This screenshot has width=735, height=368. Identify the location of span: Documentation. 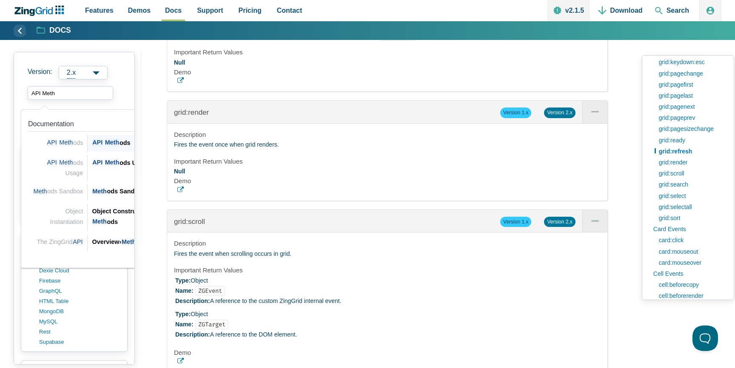
(51, 124).